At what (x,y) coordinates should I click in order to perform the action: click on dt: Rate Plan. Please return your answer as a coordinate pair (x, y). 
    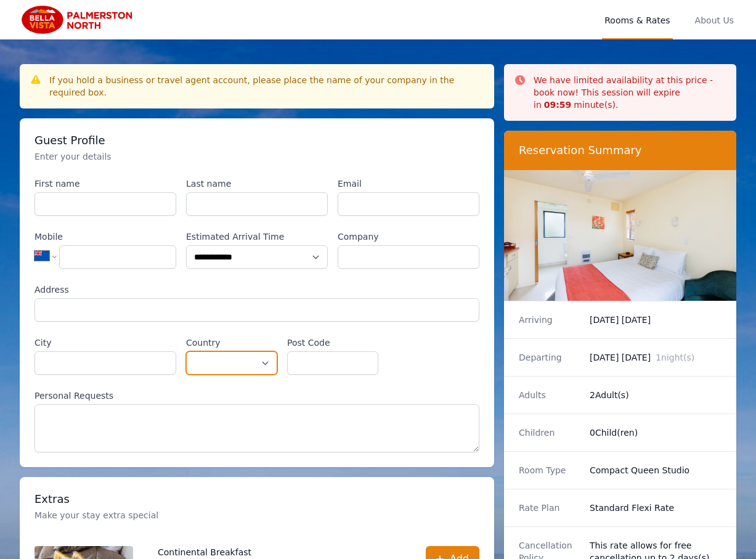
    Looking at the image, I should click on (549, 507).